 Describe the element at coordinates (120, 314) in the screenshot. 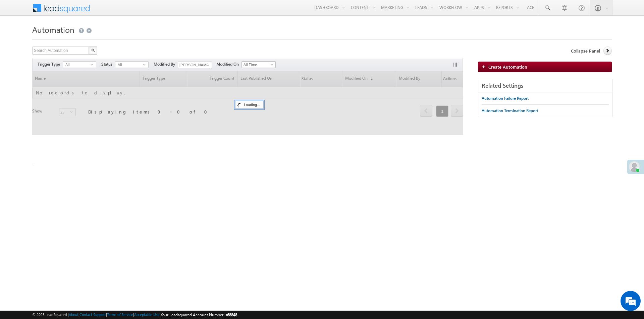

I see `a: Terms of Service` at that location.